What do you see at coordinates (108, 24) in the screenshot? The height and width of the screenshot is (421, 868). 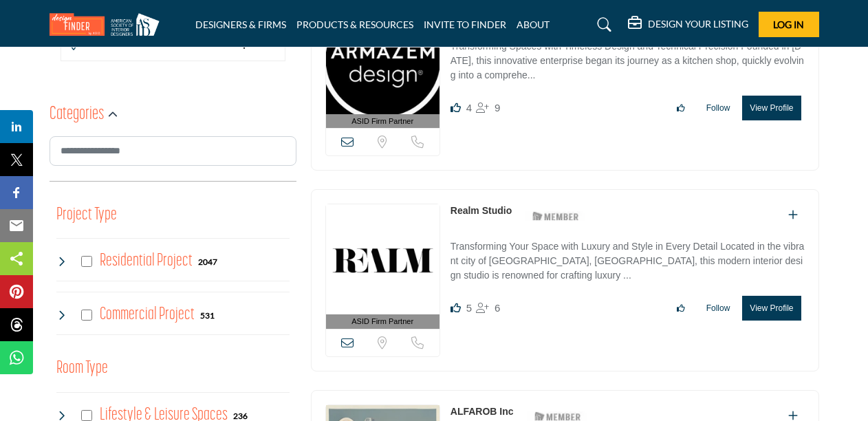 I see `img: Site Logo` at bounding box center [108, 24].